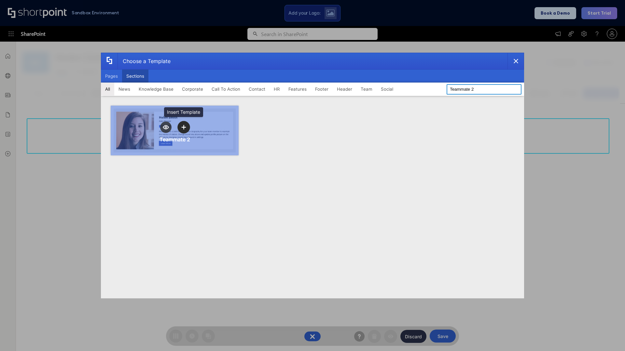  I want to click on button: All, so click(107, 89).